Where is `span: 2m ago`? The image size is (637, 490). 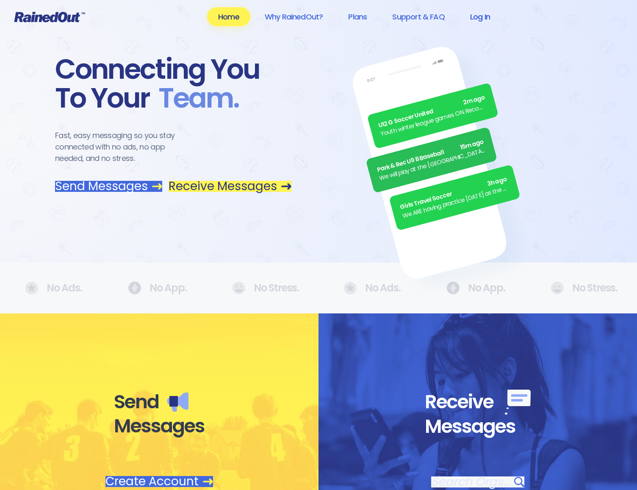
span: 2m ago is located at coordinates (474, 100).